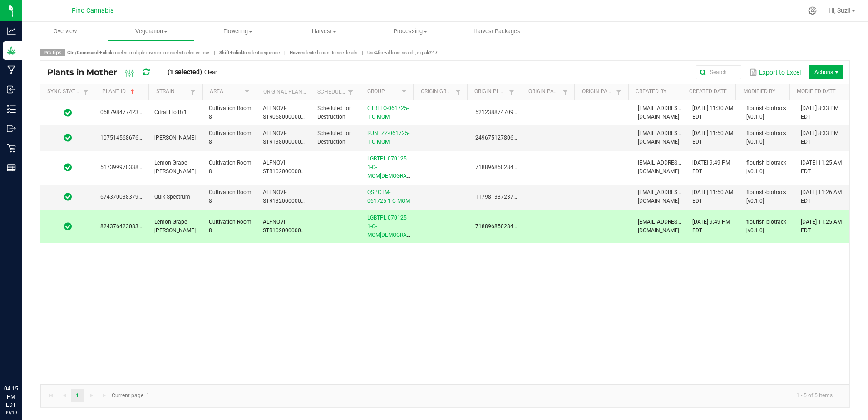 This screenshot has height=420, width=868. Describe the element at coordinates (12, 148) in the screenshot. I see `inline-svg: Retail` at that location.